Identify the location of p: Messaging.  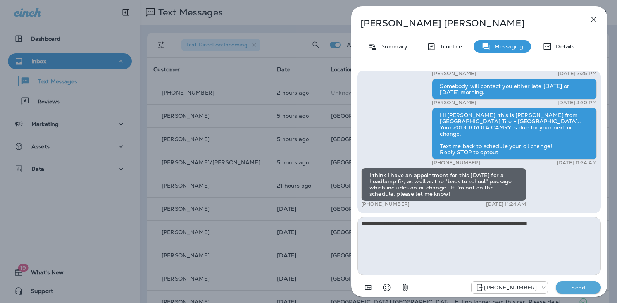
(507, 47).